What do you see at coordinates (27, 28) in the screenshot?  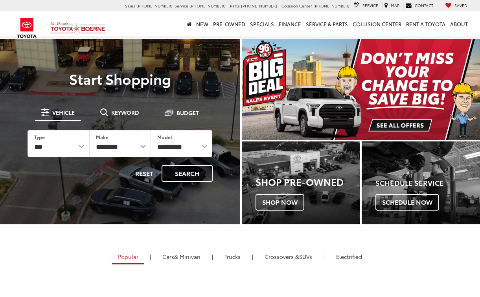 I see `img: Toyota` at bounding box center [27, 28].